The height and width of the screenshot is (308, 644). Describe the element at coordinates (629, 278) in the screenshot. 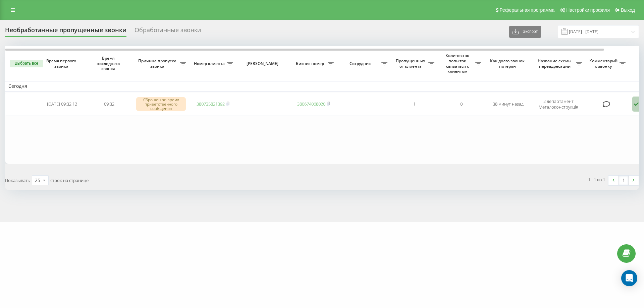

I see `div: Open Intercom Messenger` at that location.